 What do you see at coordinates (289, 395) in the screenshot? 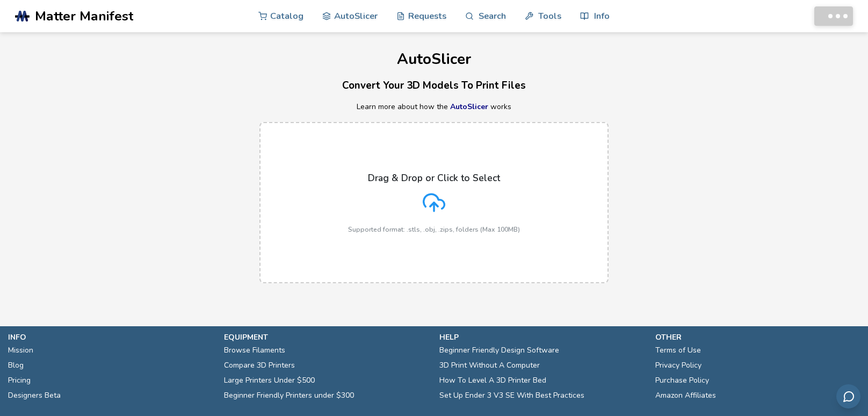
I see `a: Beginner Friendly Printers under $300` at bounding box center [289, 395].